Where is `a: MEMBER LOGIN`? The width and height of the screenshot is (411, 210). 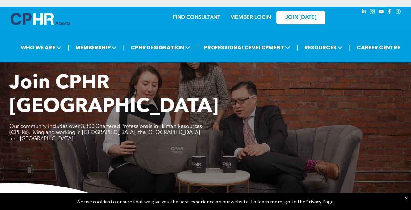
a: MEMBER LOGIN is located at coordinates (250, 18).